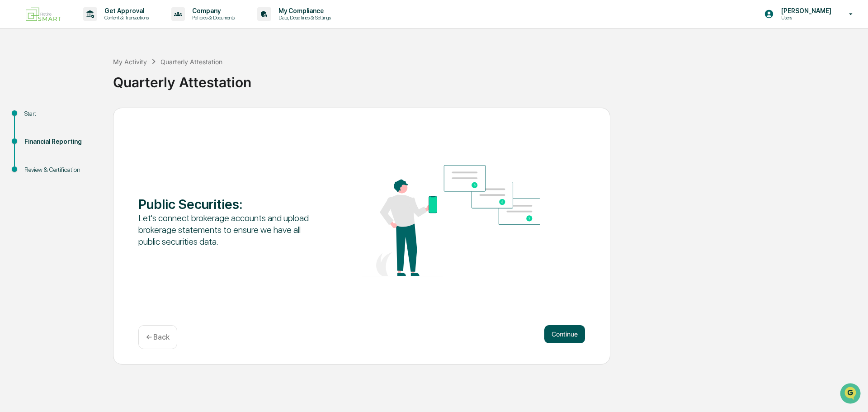  What do you see at coordinates (451, 221) in the screenshot?
I see `img: Public Securities` at bounding box center [451, 221].